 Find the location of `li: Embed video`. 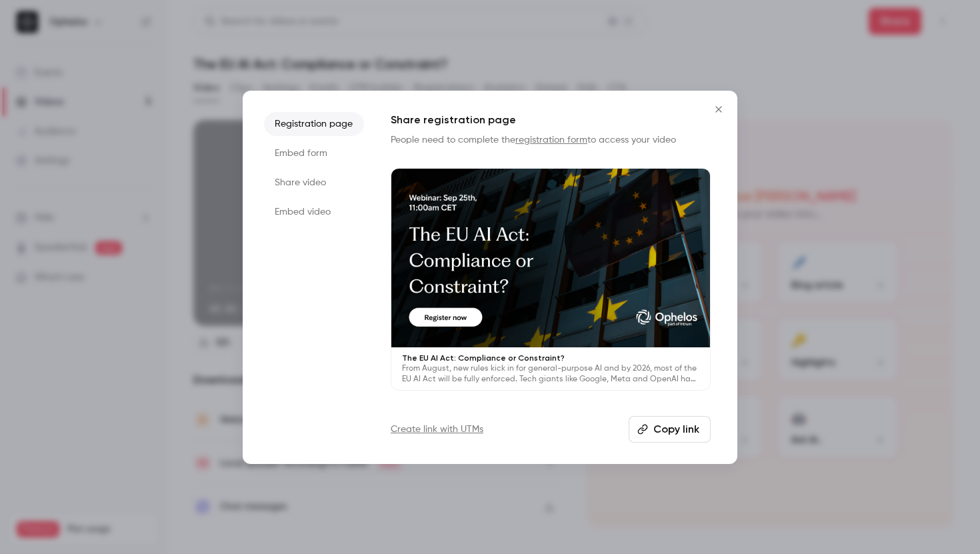

li: Embed video is located at coordinates (314, 212).